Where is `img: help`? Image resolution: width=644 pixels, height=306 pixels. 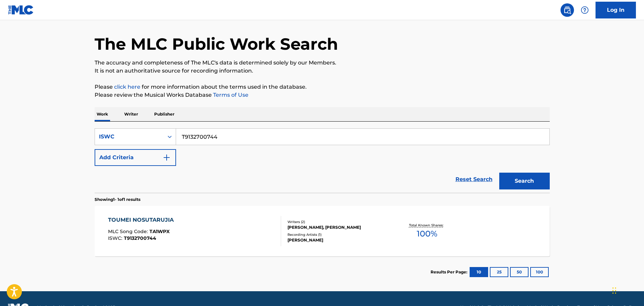
img: help is located at coordinates (585, 10).